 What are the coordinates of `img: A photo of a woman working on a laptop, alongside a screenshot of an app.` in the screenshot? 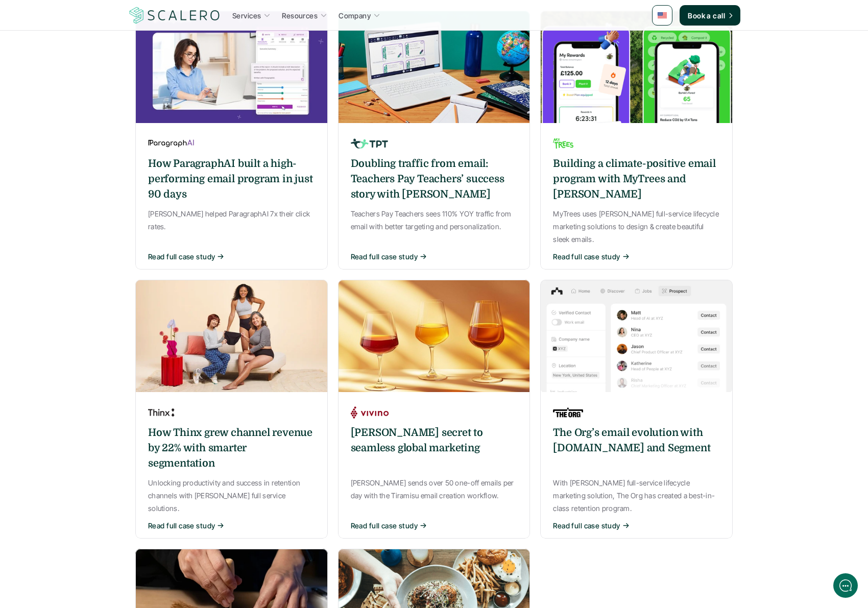 It's located at (231, 67).